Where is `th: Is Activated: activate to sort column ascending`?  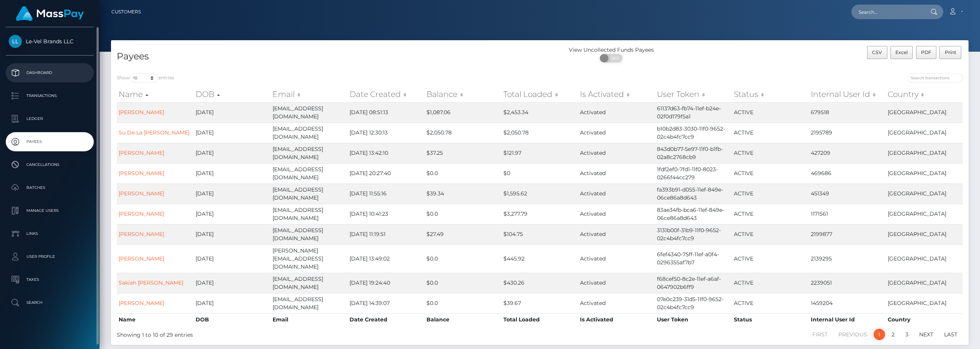
th: Is Activated: activate to sort column ascending is located at coordinates (616, 94).